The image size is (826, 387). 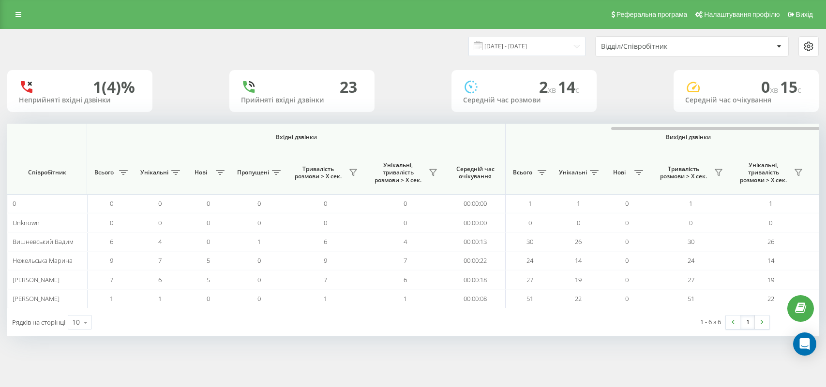 I want to click on span: Унікальні, тривалість розмови > Х сек., so click(x=763, y=173).